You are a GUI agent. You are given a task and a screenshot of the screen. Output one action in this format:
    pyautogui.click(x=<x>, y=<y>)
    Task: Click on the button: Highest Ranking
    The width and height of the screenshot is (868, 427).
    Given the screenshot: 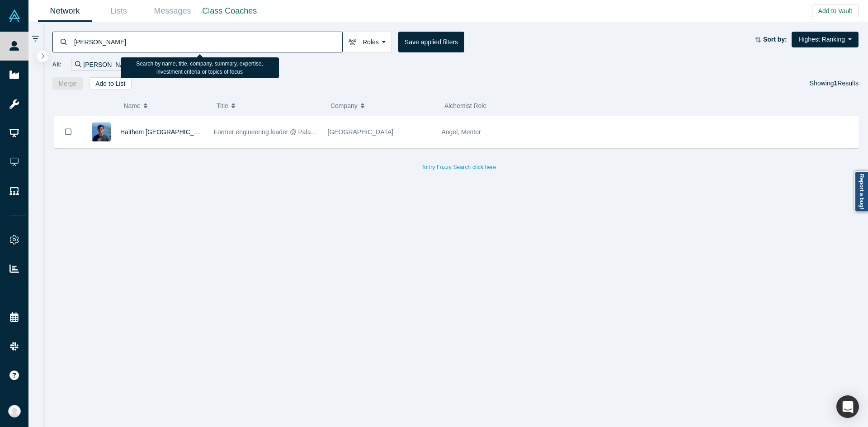 What is the action you would take?
    pyautogui.click(x=825, y=39)
    